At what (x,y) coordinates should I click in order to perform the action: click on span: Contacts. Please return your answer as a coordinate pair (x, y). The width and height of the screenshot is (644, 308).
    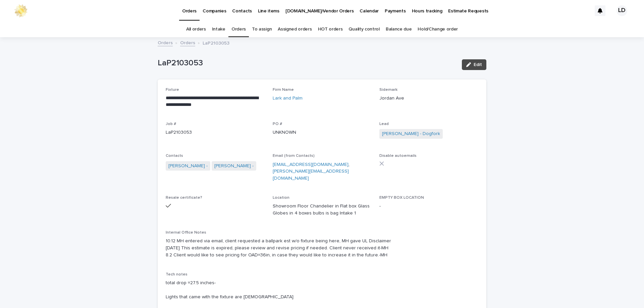
    Looking at the image, I should click on (174, 156).